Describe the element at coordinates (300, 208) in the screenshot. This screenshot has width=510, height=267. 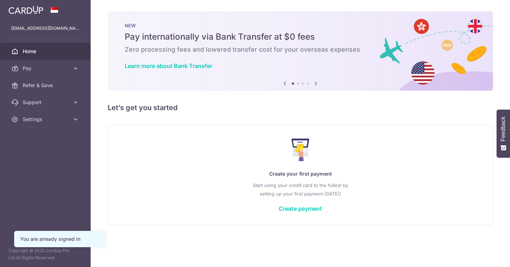
I see `a: Create payment` at that location.